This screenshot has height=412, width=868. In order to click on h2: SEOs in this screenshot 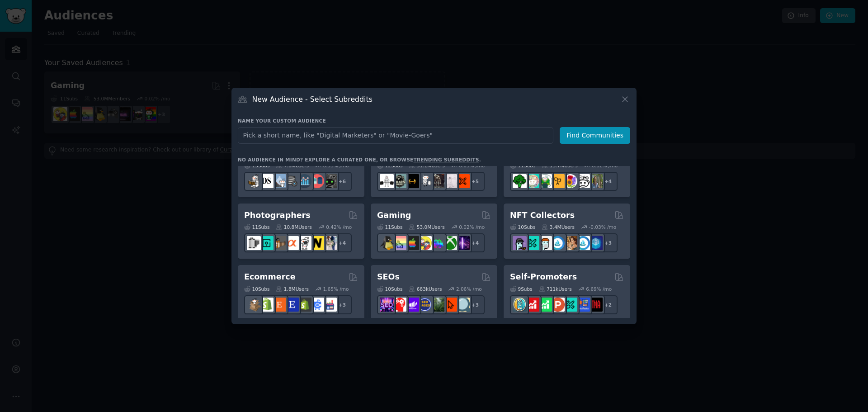, I will do `click(388, 277)`.